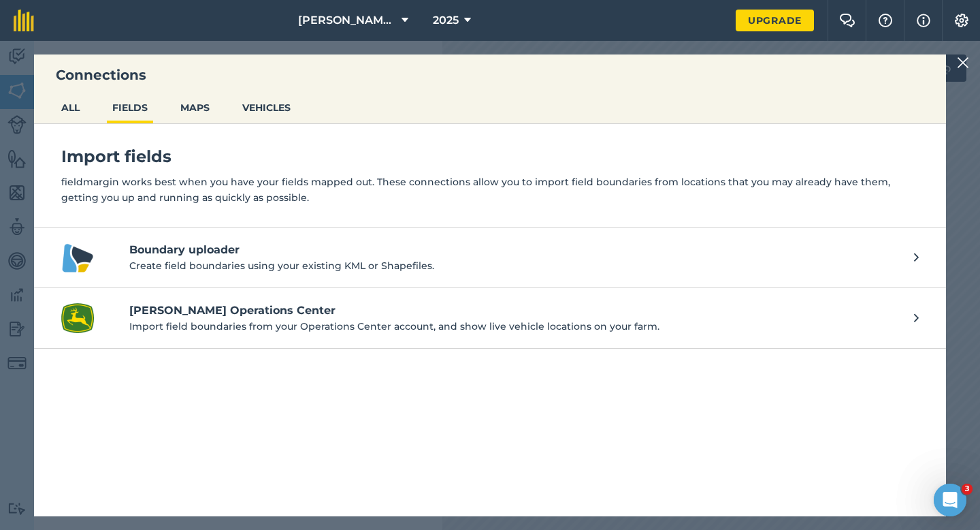 The width and height of the screenshot is (980, 530). What do you see at coordinates (130, 108) in the screenshot?
I see `button: FIELDS` at bounding box center [130, 108].